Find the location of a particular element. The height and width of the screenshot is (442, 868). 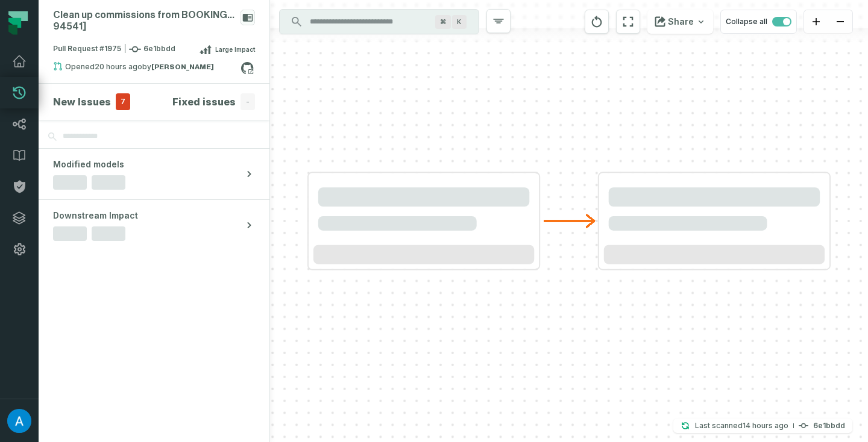

strong: Adekunle Babatunde (adekunleba) is located at coordinates (183, 67).